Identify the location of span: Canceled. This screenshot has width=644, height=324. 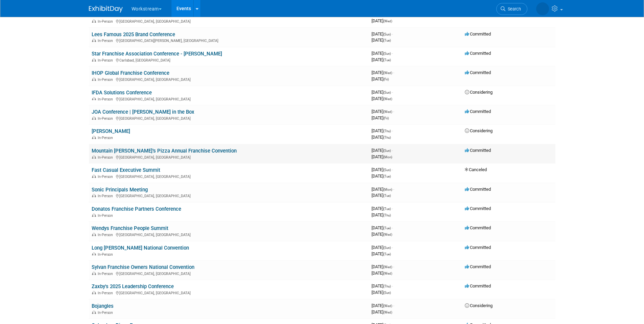
(476, 169).